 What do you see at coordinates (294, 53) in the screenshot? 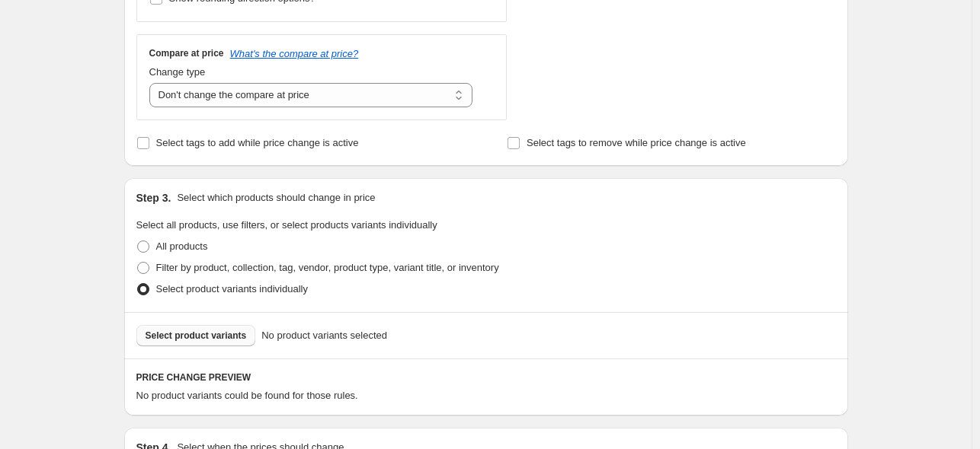
I see `button: What's the compare at price?` at bounding box center [294, 53].